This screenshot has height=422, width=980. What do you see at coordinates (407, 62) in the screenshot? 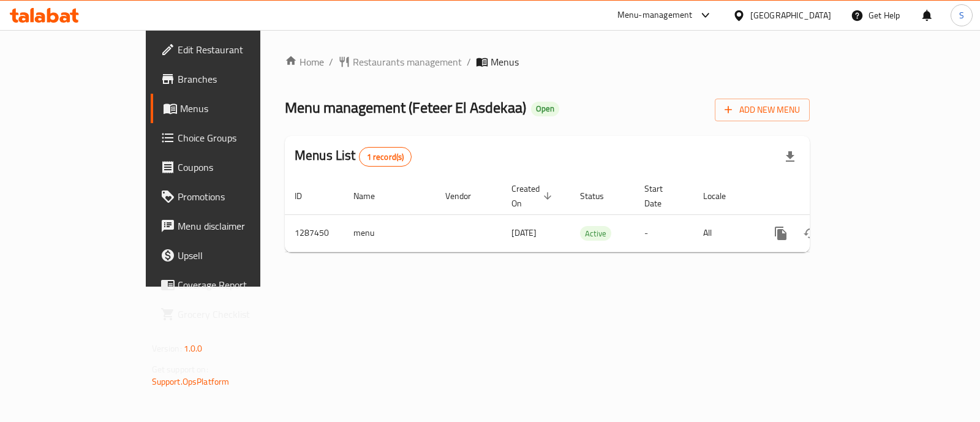
I see `span: Restaurants management` at bounding box center [407, 62].